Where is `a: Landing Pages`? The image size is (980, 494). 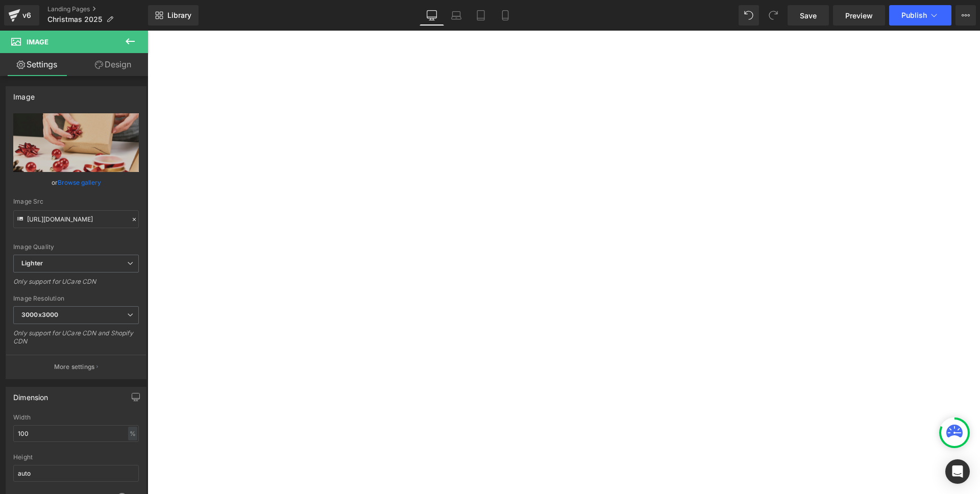
a: Landing Pages is located at coordinates (97, 10).